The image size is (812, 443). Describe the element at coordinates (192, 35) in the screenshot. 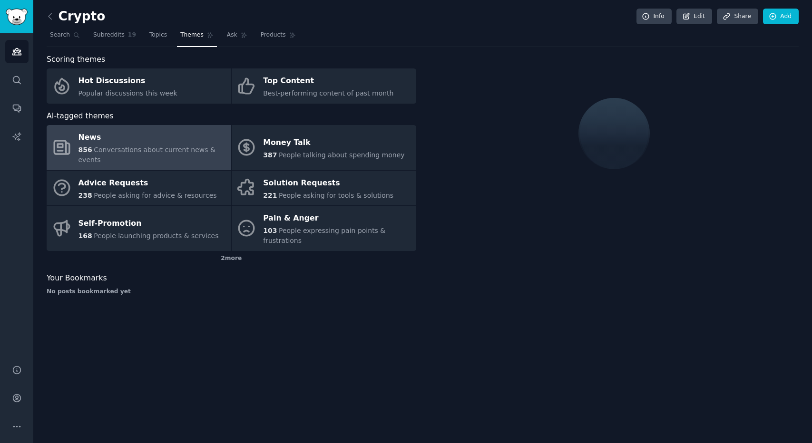

I see `span: Themes` at that location.